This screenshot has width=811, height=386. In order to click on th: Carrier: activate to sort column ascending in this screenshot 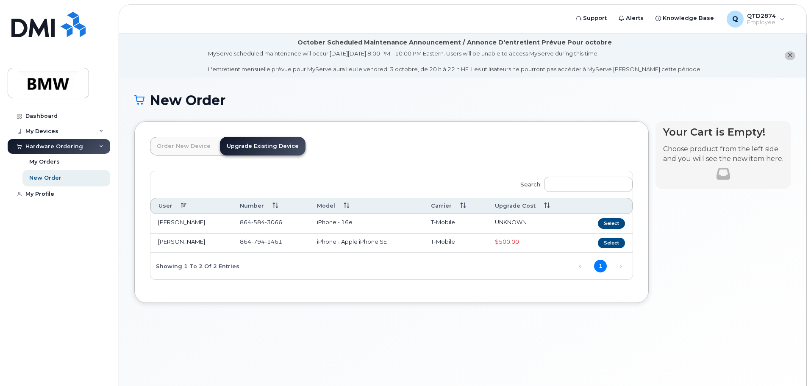, I will do `click(455, 205)`.